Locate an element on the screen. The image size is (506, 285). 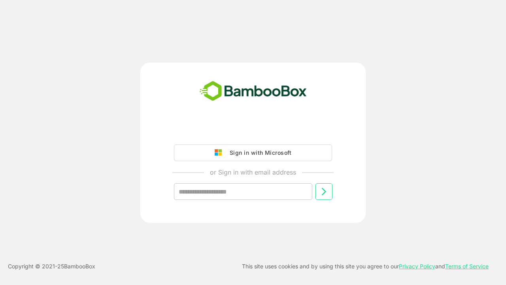
div: Sign in with Microsoft is located at coordinates (259, 153).